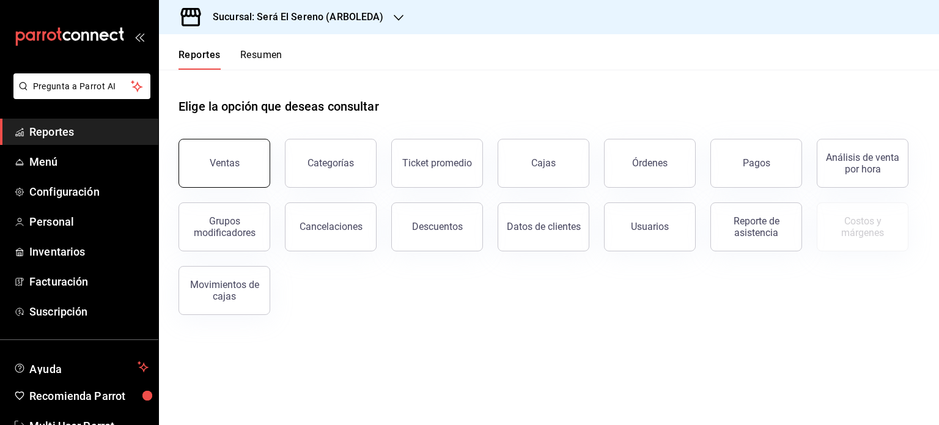 The height and width of the screenshot is (425, 939). What do you see at coordinates (139, 37) in the screenshot?
I see `button: open_drawer_menu` at bounding box center [139, 37].